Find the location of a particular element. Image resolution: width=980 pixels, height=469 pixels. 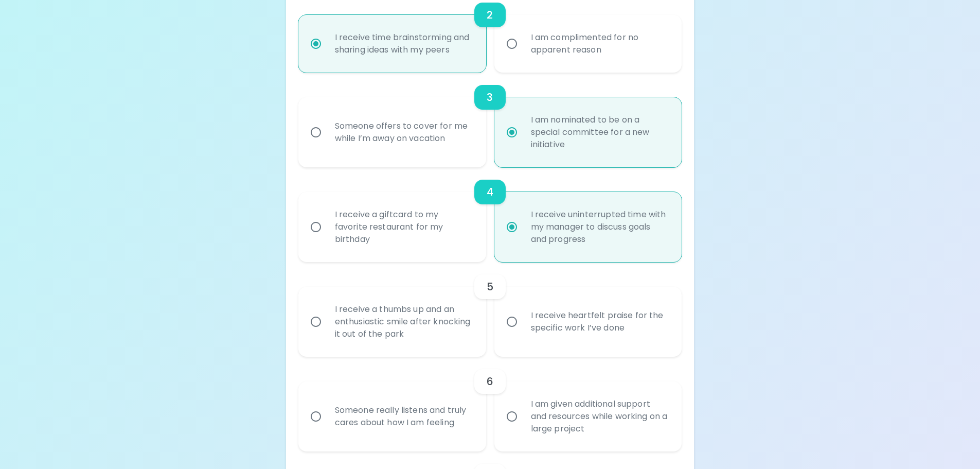

h6: 3 is located at coordinates (490, 97).